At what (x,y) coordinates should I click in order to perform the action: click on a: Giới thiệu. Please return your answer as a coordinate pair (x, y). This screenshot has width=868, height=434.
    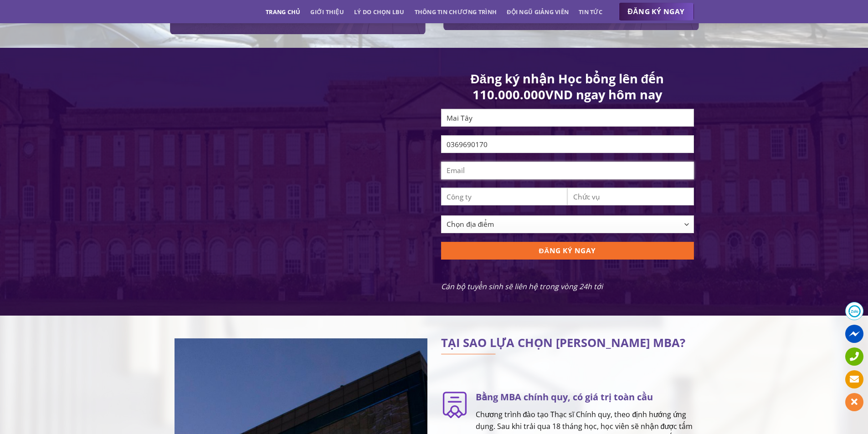
    Looking at the image, I should click on (327, 12).